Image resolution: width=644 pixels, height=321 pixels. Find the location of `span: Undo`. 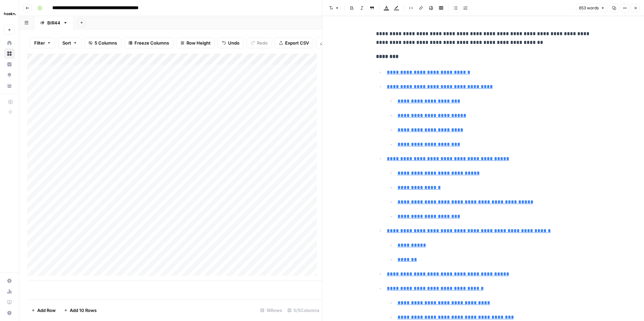

span: Undo is located at coordinates (234, 43).